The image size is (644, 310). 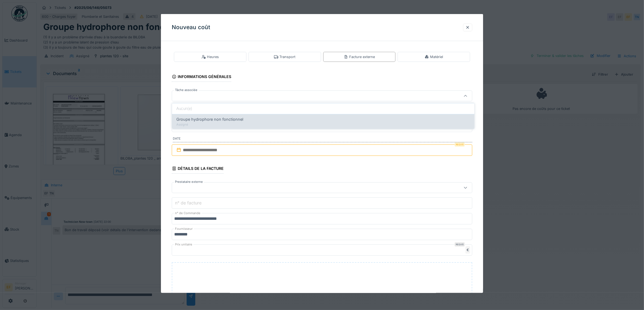 I want to click on label: Date, so click(x=323, y=140).